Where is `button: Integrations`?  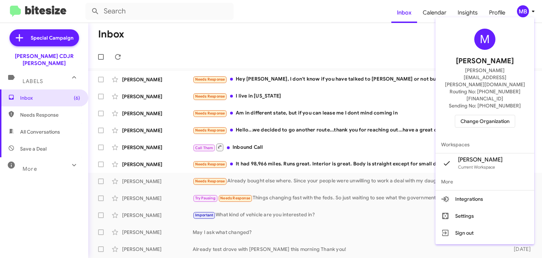 button: Integrations is located at coordinates (485, 199).